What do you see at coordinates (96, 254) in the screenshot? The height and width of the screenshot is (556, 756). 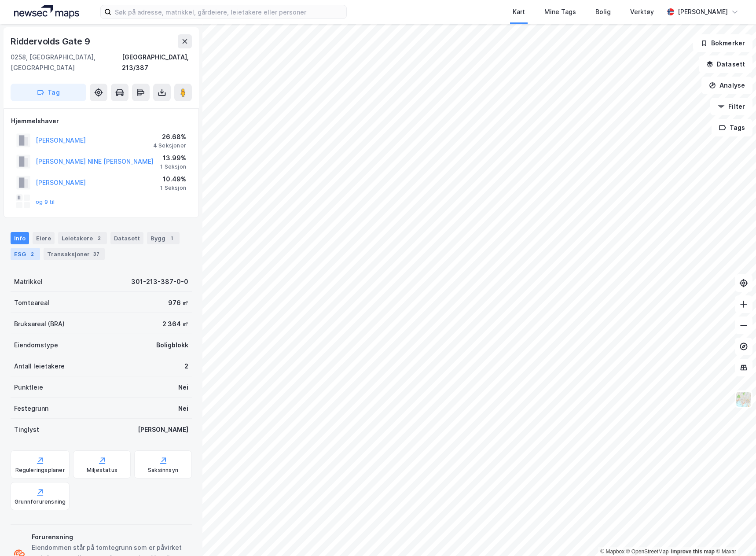 I see `div: 37` at bounding box center [96, 254].